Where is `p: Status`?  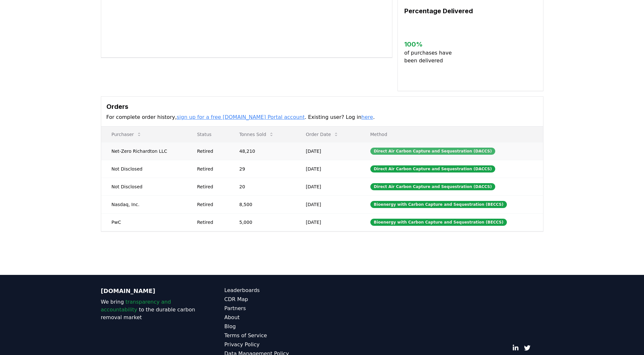 p: Status is located at coordinates (208, 135).